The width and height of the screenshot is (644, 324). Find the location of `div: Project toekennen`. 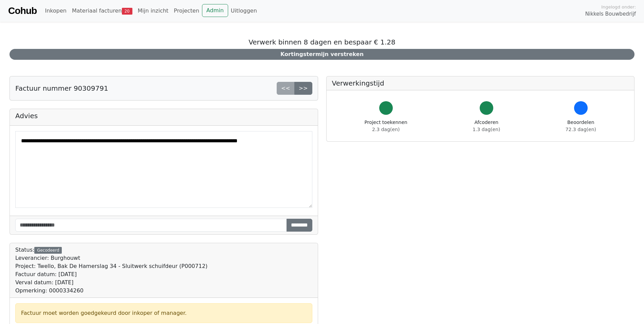

div: Project toekennen is located at coordinates (386, 126).